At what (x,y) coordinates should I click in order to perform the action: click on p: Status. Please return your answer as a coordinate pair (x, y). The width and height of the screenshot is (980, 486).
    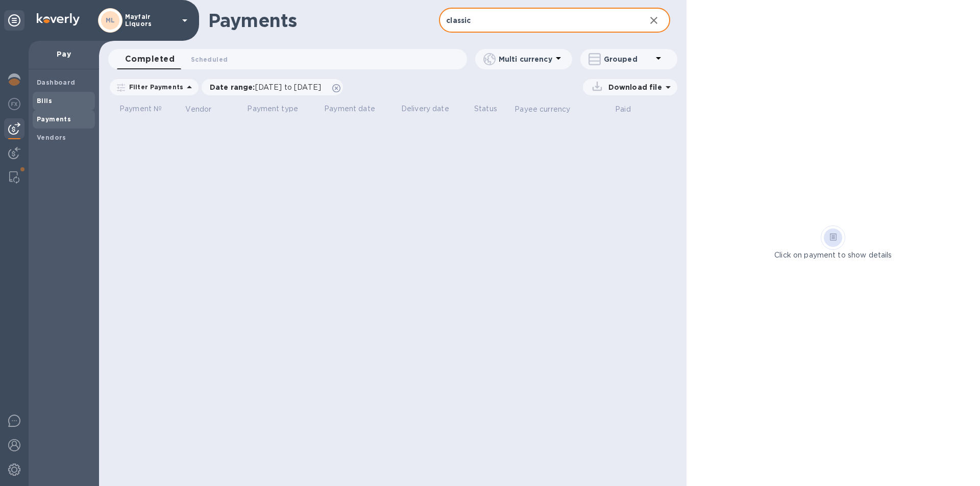
    Looking at the image, I should click on (490, 109).